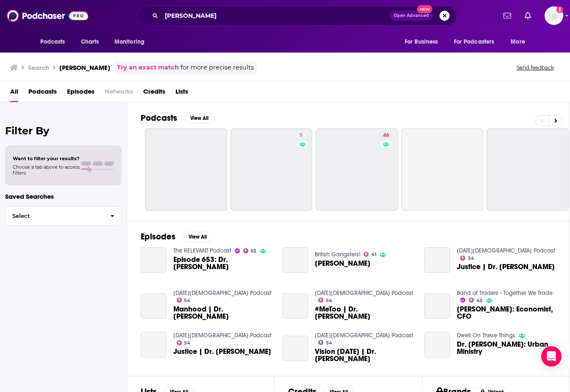 The image size is (570, 392). I want to click on h2: Podcasts, so click(159, 118).